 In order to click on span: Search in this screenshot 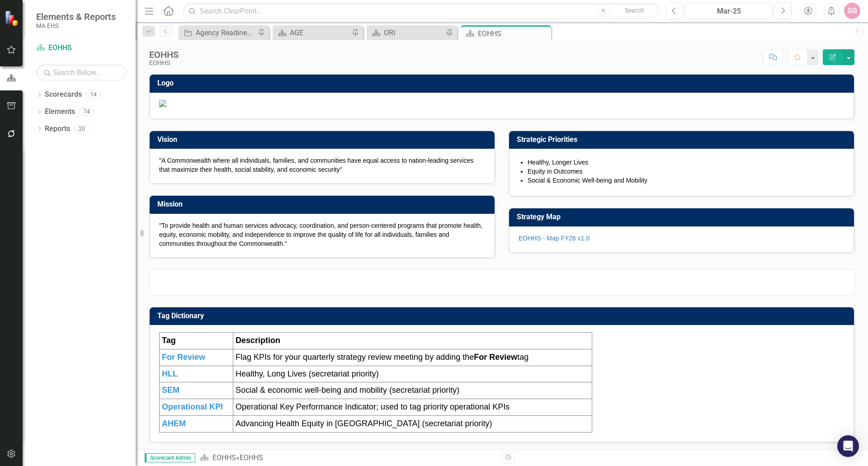, I will do `click(634, 10)`.